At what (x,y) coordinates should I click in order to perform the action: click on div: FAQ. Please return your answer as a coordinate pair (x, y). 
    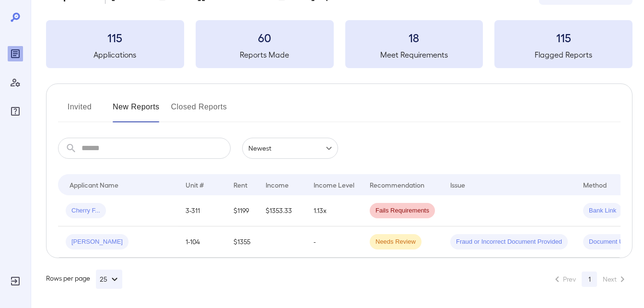
    Looking at the image, I should click on (16, 111).